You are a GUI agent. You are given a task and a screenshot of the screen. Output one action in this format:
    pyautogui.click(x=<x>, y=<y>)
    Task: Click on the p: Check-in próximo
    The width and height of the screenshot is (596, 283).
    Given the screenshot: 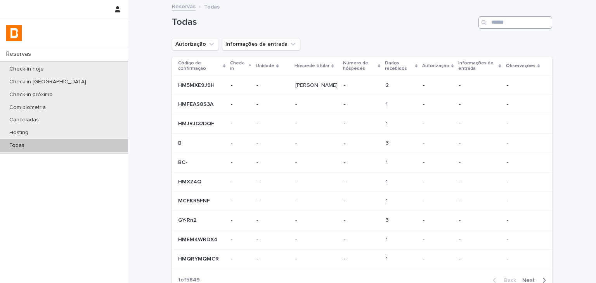 What is the action you would take?
    pyautogui.click(x=31, y=95)
    